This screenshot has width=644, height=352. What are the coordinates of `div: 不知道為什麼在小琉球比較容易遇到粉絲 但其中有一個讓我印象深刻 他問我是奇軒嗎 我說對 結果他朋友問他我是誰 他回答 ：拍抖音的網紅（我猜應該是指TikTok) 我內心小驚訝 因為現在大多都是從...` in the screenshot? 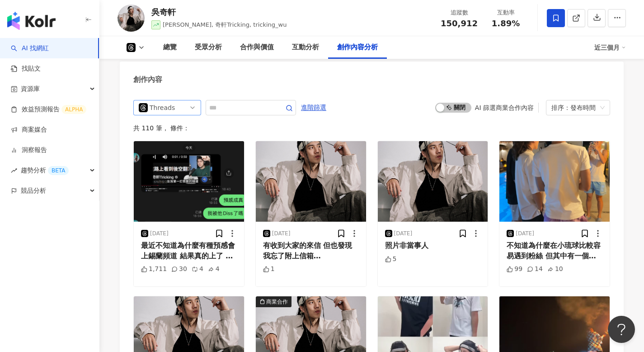 It's located at (554, 250).